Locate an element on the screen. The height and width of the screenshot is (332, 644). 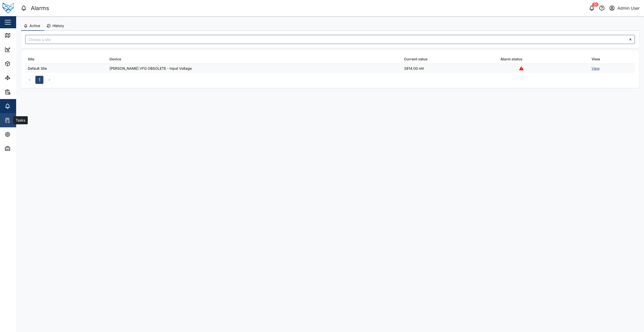
th: Alarm status is located at coordinates (543, 59).